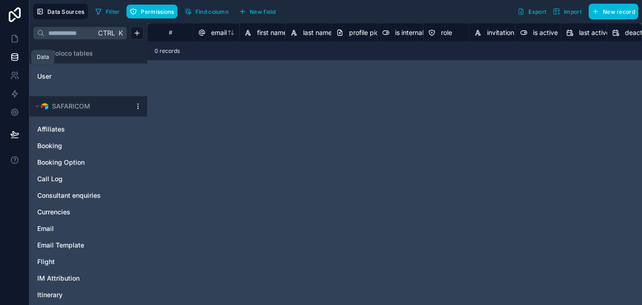  What do you see at coordinates (69, 195) in the screenshot?
I see `span: Consultant enquiries` at bounding box center [69, 195].